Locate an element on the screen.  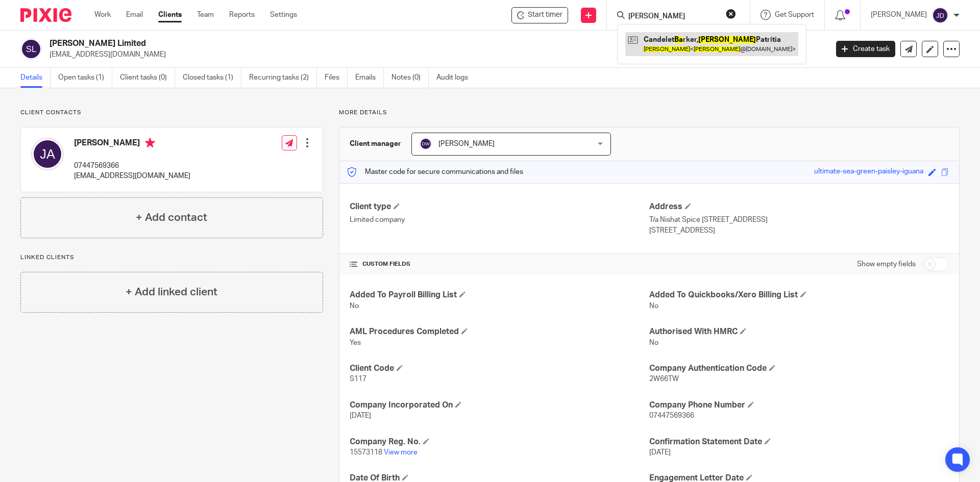
span: Start timer is located at coordinates (545, 15).